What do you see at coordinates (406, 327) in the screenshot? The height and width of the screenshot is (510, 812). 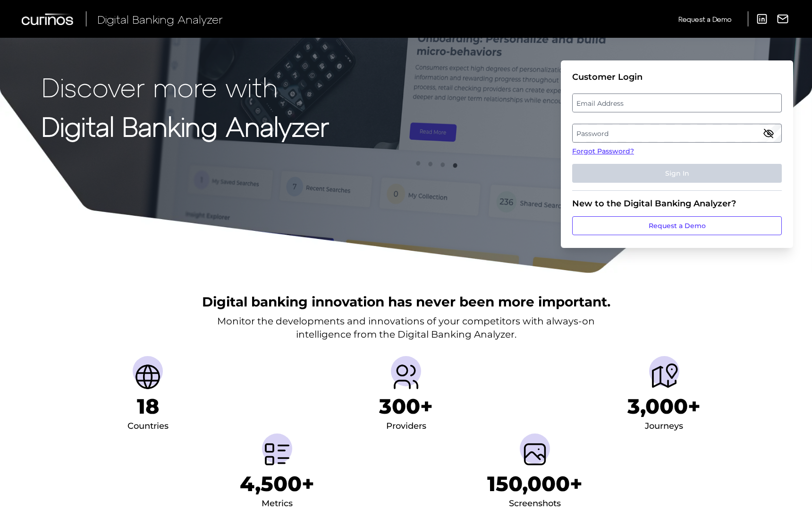 I see `p: Monitor the developments and innovations of your competitors with always-on intelligence from the...` at bounding box center [406, 327].